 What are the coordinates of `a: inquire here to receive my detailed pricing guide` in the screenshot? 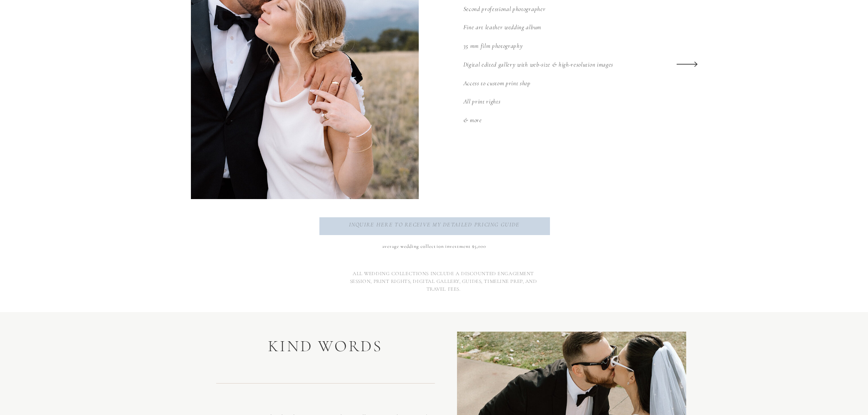 It's located at (434, 226).